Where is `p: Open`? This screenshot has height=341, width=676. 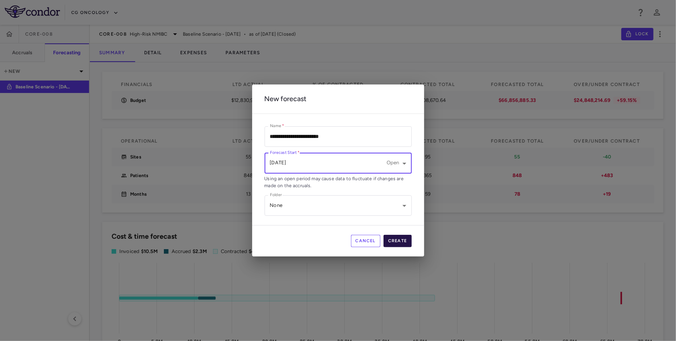
p: Open is located at coordinates (393, 163).